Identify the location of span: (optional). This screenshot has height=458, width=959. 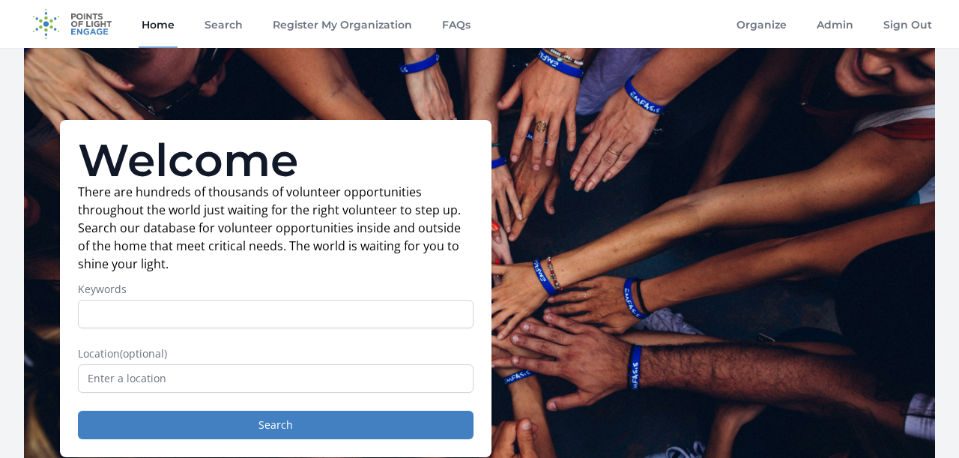
(143, 353).